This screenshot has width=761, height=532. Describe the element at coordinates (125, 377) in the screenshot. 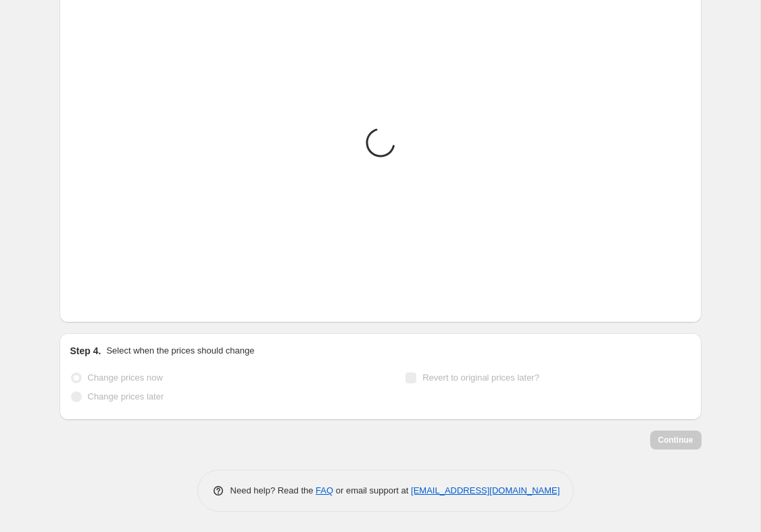

I see `span: Change prices now` at that location.